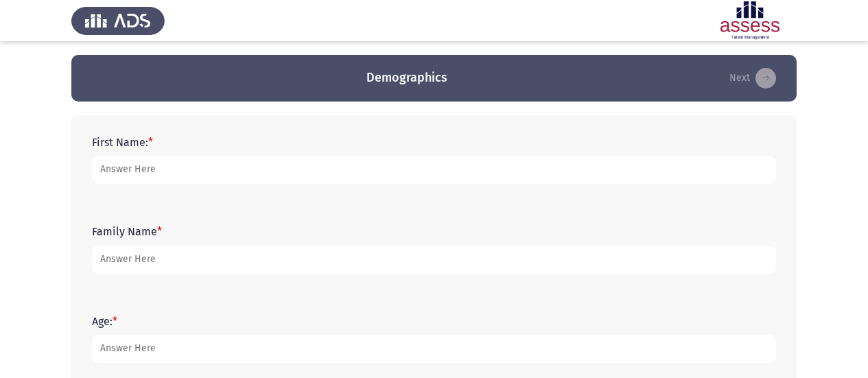  Describe the element at coordinates (750, 20) in the screenshot. I see `img: Assessment logo of ASSESS English Language Assessment (3 Module) (Ad - IB)` at that location.